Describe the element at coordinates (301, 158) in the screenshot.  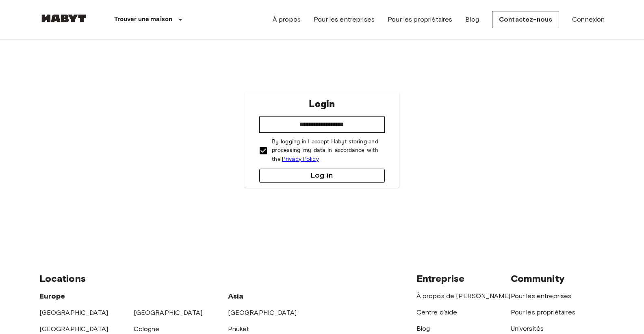
I see `a: Privacy Policy` at that location.